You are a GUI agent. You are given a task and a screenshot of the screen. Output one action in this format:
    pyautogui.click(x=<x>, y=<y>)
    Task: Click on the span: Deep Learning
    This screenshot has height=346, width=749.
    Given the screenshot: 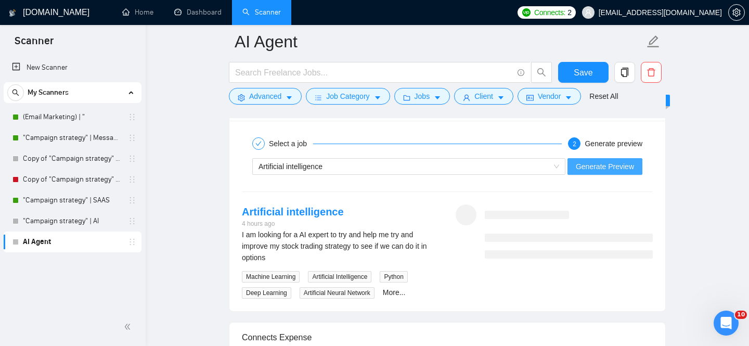 What is the action you would take?
    pyautogui.click(x=266, y=293)
    